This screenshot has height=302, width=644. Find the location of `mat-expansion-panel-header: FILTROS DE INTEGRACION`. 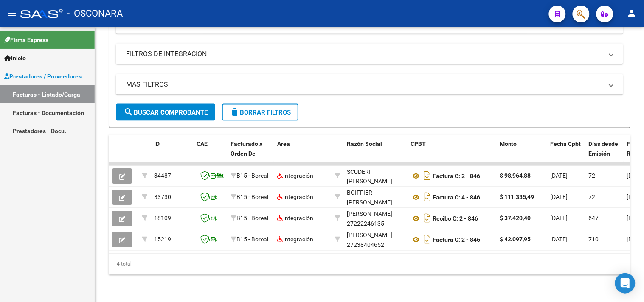

mat-expansion-panel-header: FILTROS DE INTEGRACION is located at coordinates (369, 54).